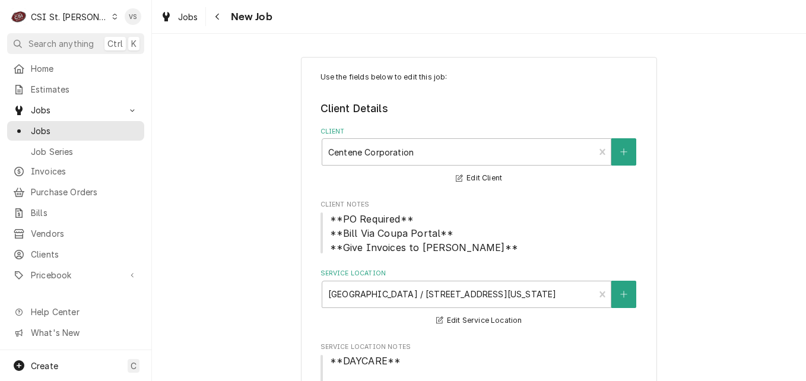 The image size is (806, 381). I want to click on span: Job Series, so click(84, 151).